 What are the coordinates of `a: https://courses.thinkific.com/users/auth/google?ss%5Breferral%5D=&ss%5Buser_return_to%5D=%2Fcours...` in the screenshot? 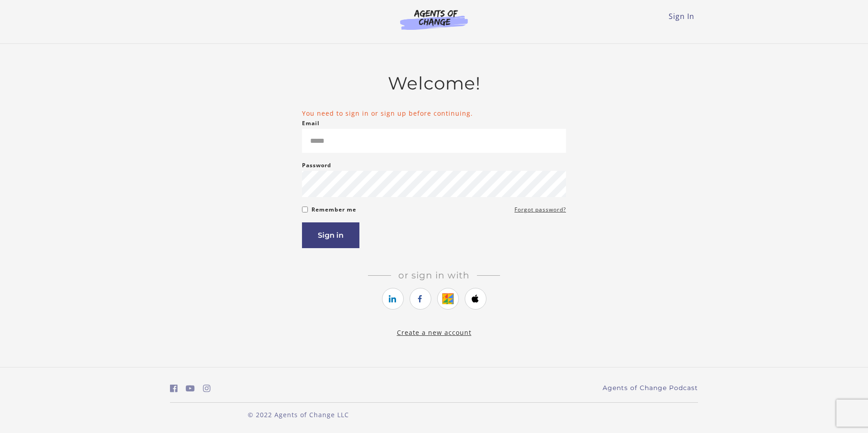 It's located at (448, 299).